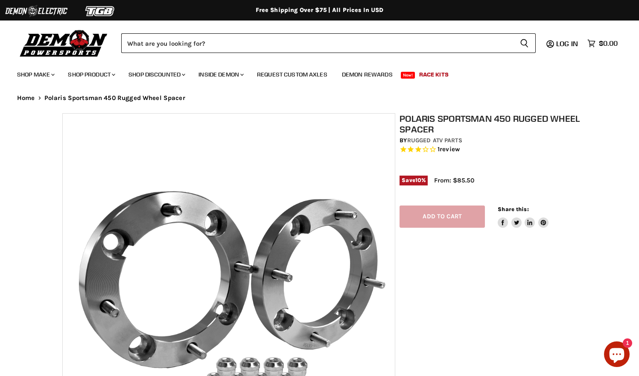 Image resolution: width=639 pixels, height=376 pixels. I want to click on a: Rugged ATV Parts, so click(435, 140).